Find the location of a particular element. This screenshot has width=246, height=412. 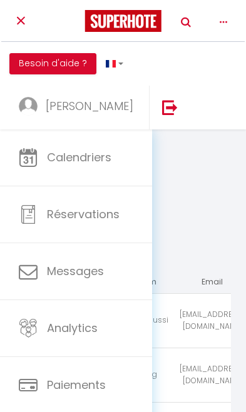

button: Besoin d'aide ? is located at coordinates (53, 64).